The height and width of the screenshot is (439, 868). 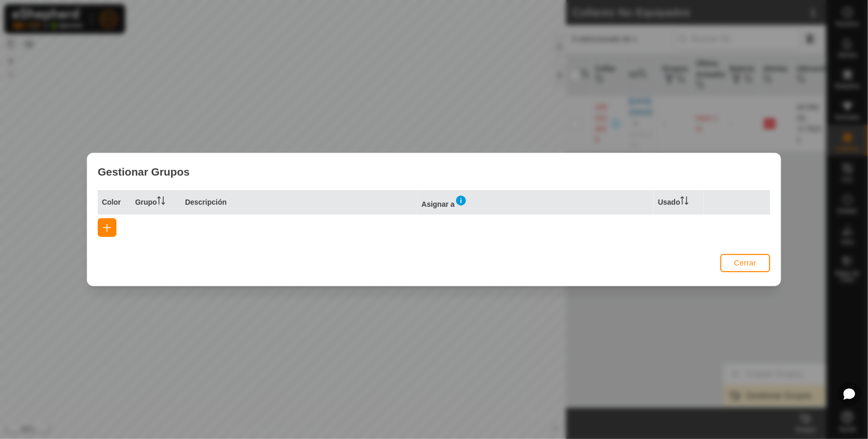 I want to click on th: Usado, so click(x=679, y=202).